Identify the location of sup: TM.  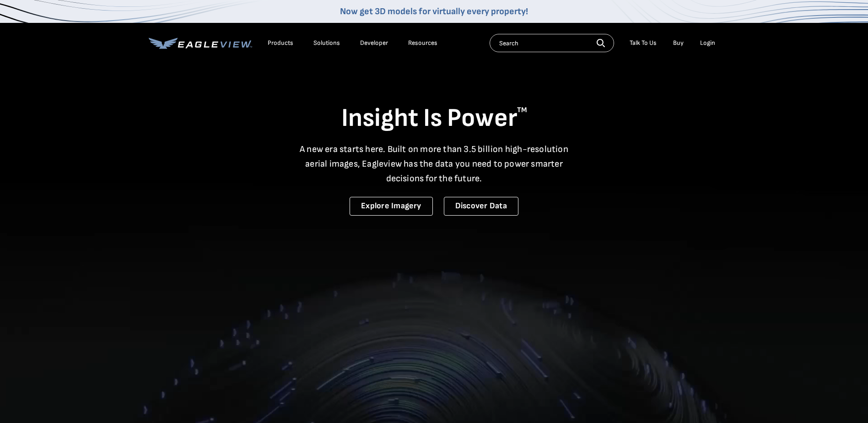
(522, 110).